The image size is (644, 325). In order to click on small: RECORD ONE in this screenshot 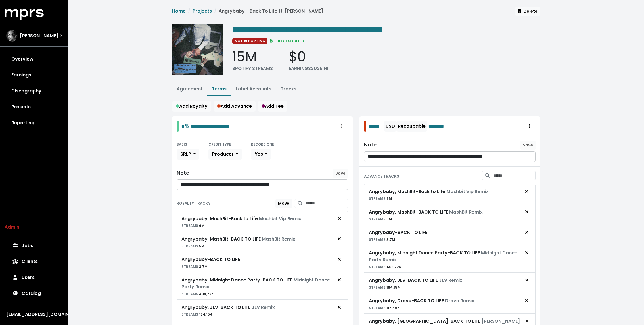, I will do `click(263, 144)`.